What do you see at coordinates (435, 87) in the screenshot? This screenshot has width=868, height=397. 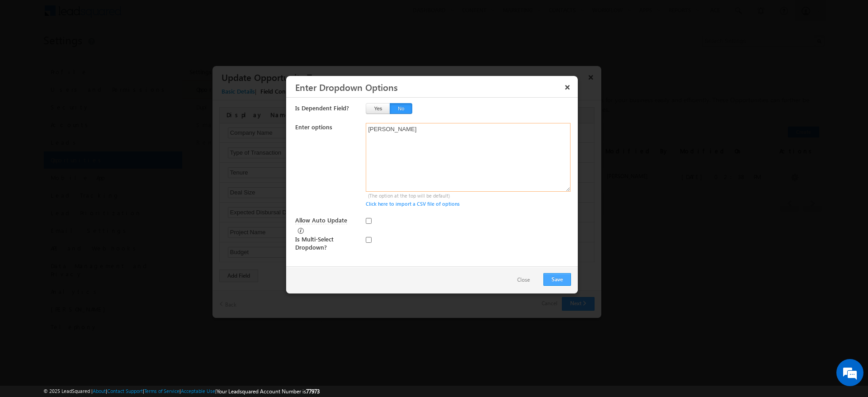 I see `h3: Enter Dropdown Options` at bounding box center [435, 87].